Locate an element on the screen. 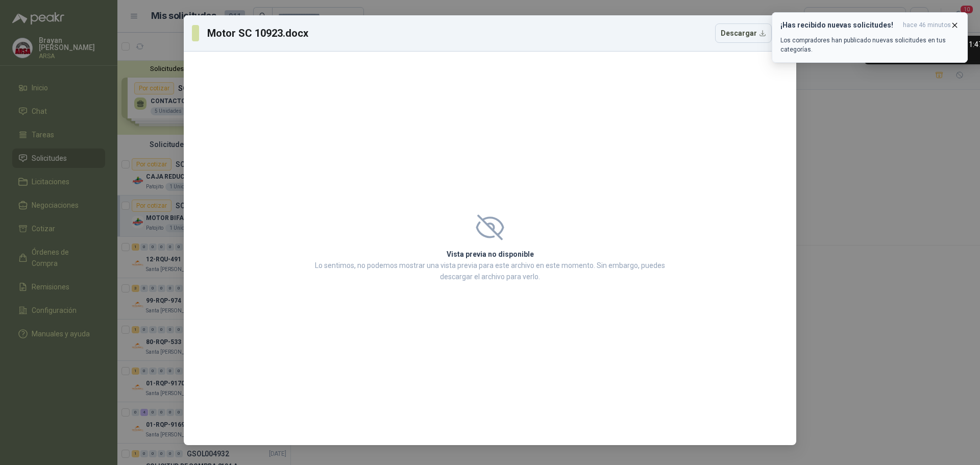 The image size is (980, 465). span: hace 46 minutos is located at coordinates (926, 25).